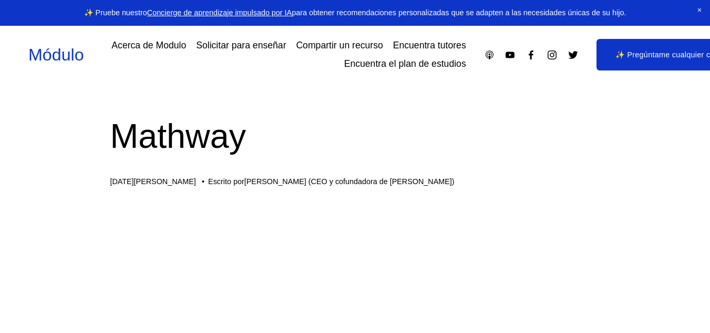  What do you see at coordinates (339, 45) in the screenshot?
I see `a: Compartir un recurso` at bounding box center [339, 45].